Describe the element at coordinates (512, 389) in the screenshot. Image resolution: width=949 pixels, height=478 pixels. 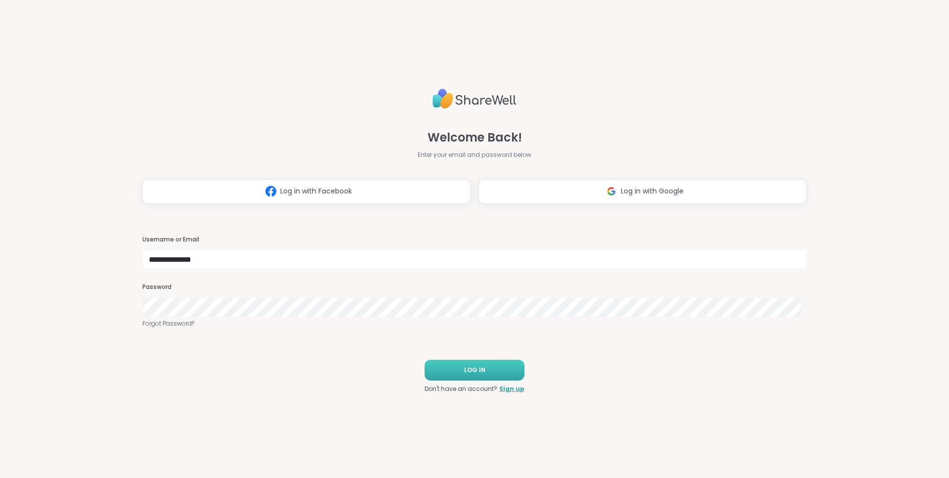
I see `a: Sign up` at that location.